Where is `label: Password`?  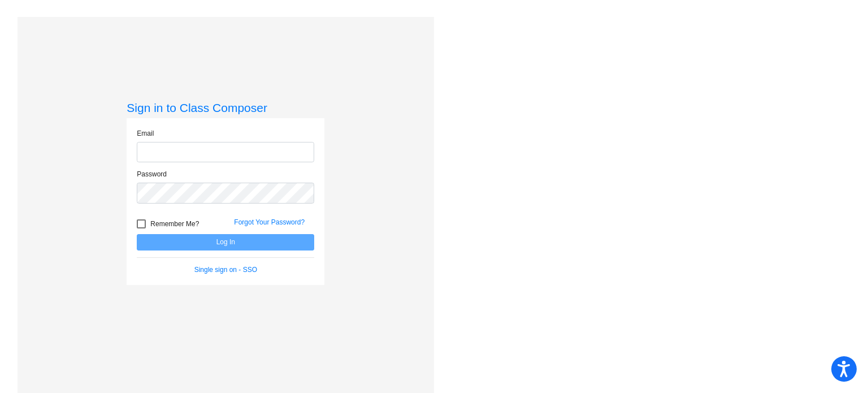
label: Password is located at coordinates (152, 174).